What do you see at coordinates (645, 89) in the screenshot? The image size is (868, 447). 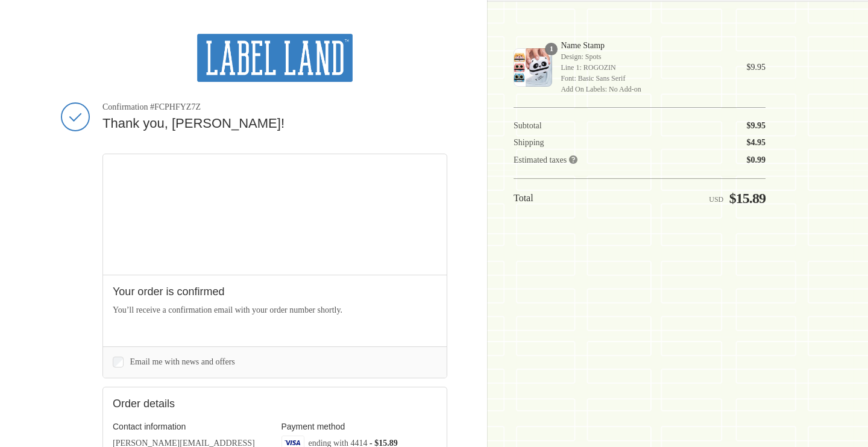 I see `span: Add On Labels: No Add-on` at bounding box center [645, 89].